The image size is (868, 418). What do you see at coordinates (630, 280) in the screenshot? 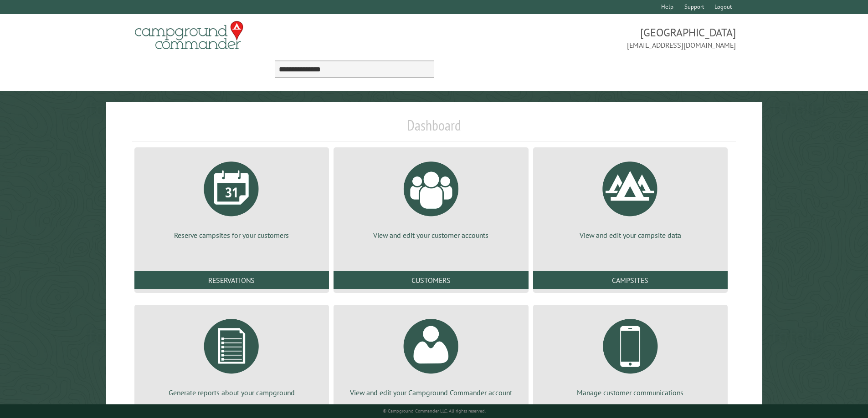
I see `a: Campsites` at bounding box center [630, 280].